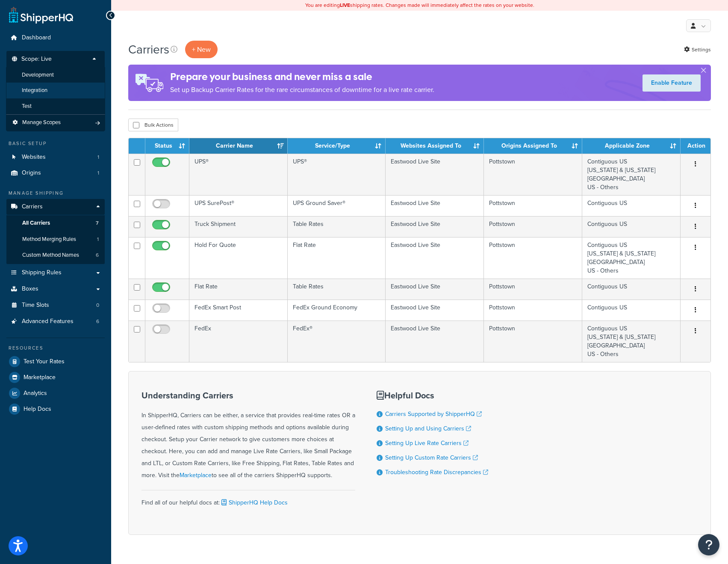 This screenshot has height=564, width=728. I want to click on th: Carrier Name: activate to sort column ascending, so click(238, 146).